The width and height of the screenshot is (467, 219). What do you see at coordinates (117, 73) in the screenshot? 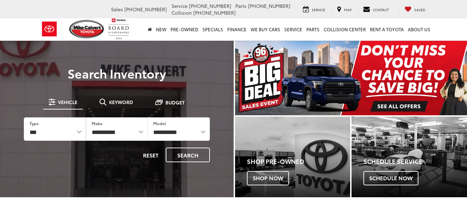
I see `h3: Search Inventory` at bounding box center [117, 73].